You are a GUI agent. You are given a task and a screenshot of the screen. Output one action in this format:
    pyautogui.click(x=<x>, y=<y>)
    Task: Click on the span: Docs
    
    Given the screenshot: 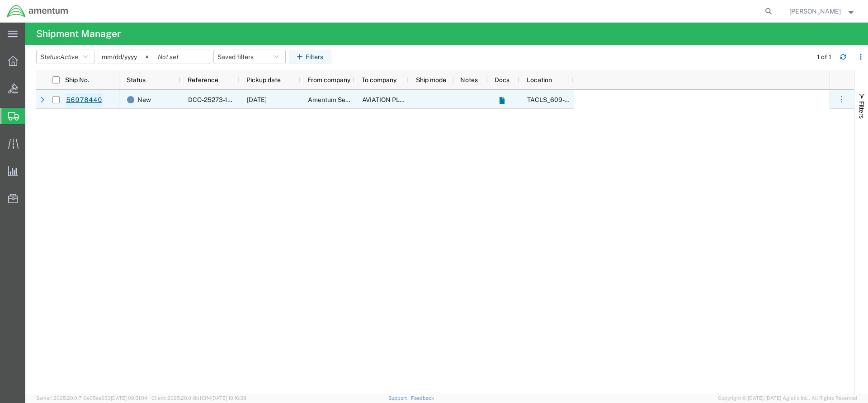 What is the action you would take?
    pyautogui.click(x=501, y=80)
    